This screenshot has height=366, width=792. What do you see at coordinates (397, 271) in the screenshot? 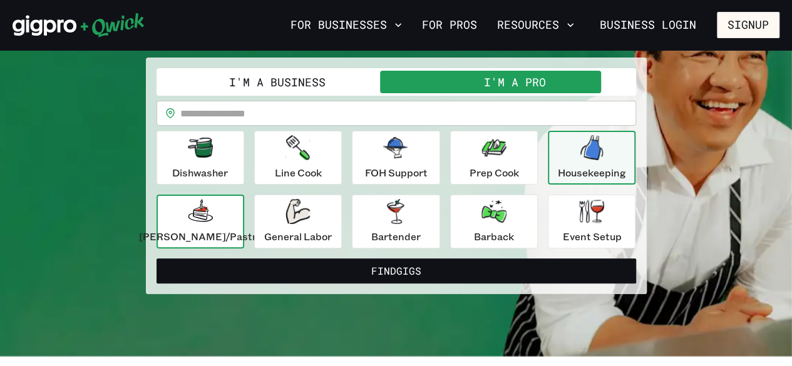
I see `button: FindGigs` at bounding box center [397, 271].